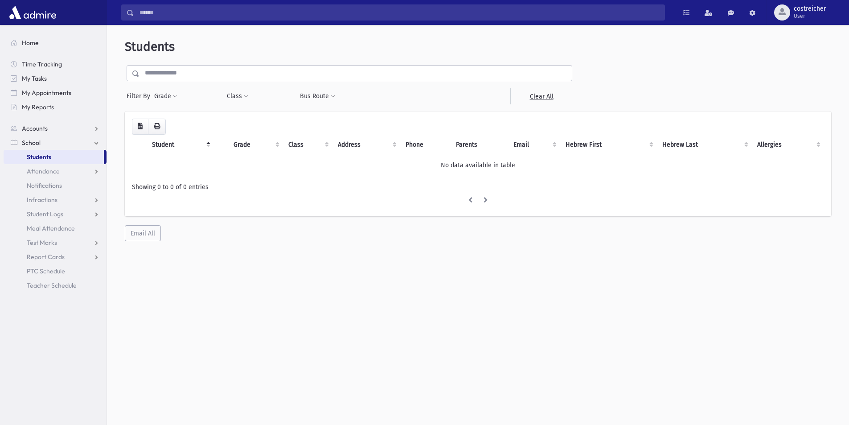 The height and width of the screenshot is (425, 849). What do you see at coordinates (44, 185) in the screenshot?
I see `span: Notifications` at bounding box center [44, 185].